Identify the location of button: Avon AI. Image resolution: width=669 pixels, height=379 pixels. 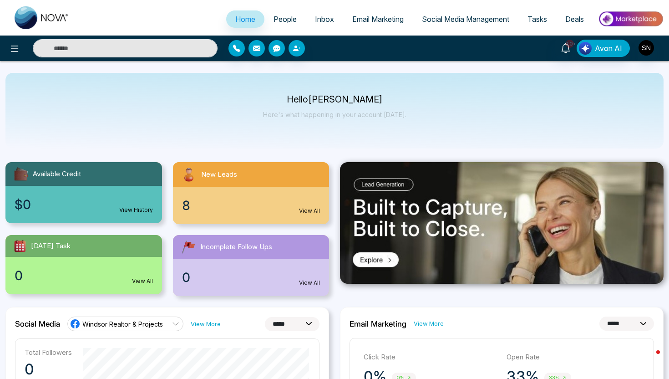
(603, 48).